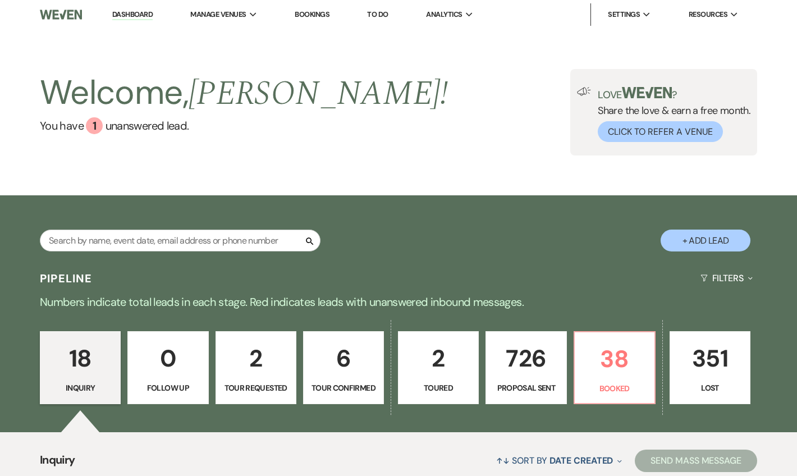 The width and height of the screenshot is (797, 476). I want to click on button: Click to Refer a Venue, so click(660, 131).